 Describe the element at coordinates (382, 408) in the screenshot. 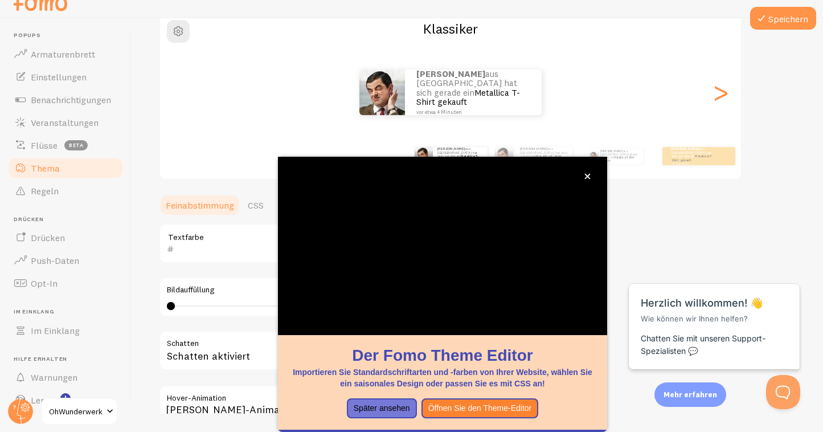

I see `button: Später ansehen` at that location.